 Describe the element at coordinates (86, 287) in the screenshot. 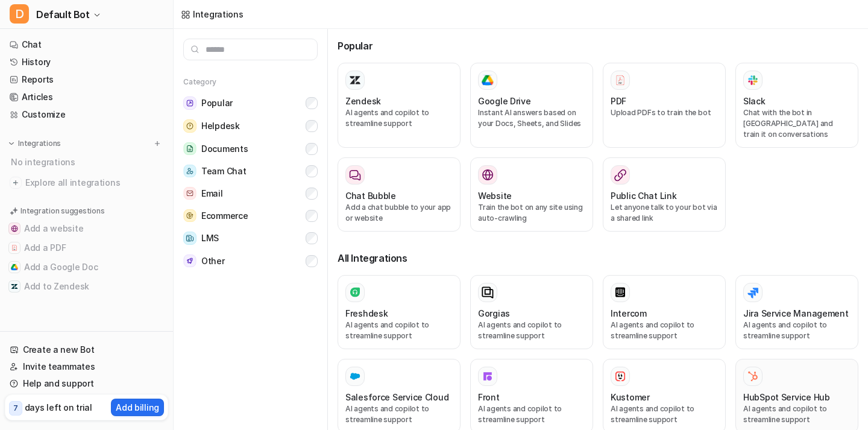

I see `button: Add to ZendeskAdd to Zendesk` at that location.